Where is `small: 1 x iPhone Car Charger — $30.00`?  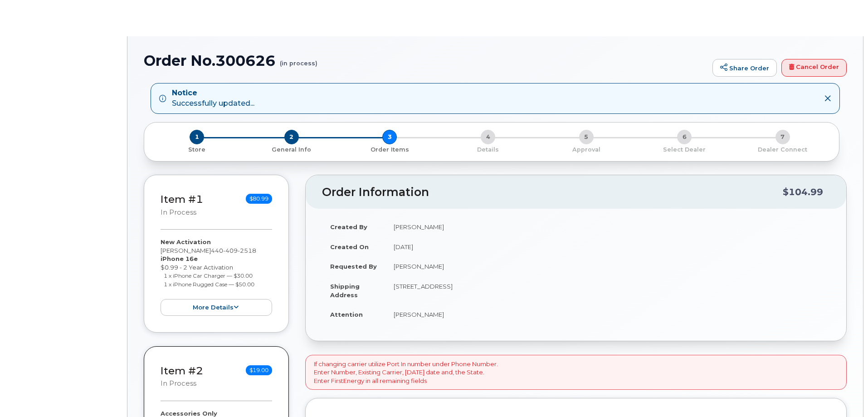
small: 1 x iPhone Car Charger — $30.00 is located at coordinates (208, 276).